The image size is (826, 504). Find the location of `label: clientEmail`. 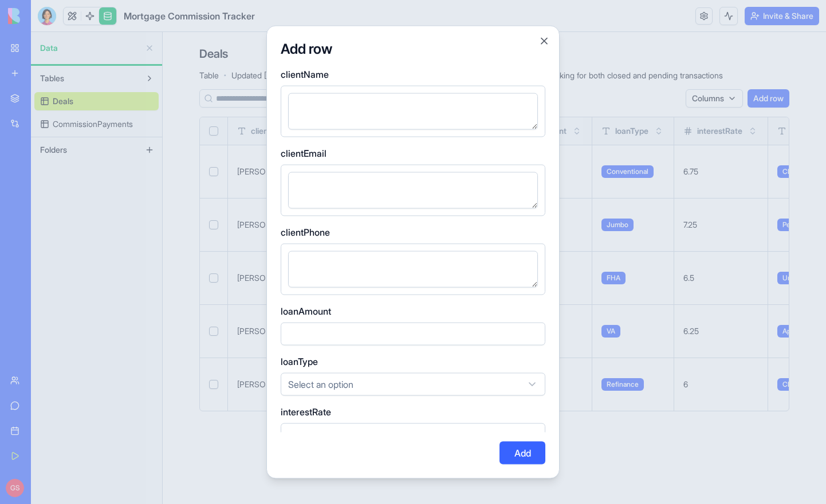

label: clientEmail is located at coordinates (413, 153).